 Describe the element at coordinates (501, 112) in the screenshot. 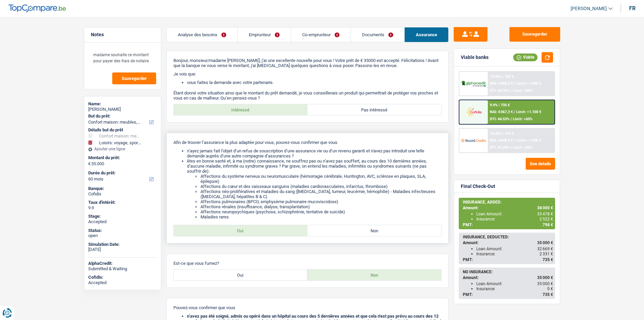

I see `span: NAI: 4 067,3 €` at that location.